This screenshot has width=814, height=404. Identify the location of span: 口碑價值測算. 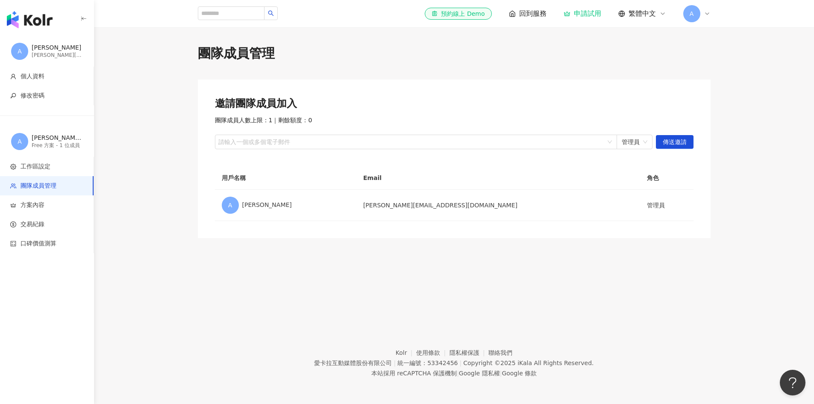
(38, 243).